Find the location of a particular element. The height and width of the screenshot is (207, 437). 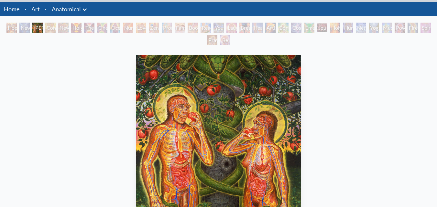

div: Human Geometry is located at coordinates (348, 28).